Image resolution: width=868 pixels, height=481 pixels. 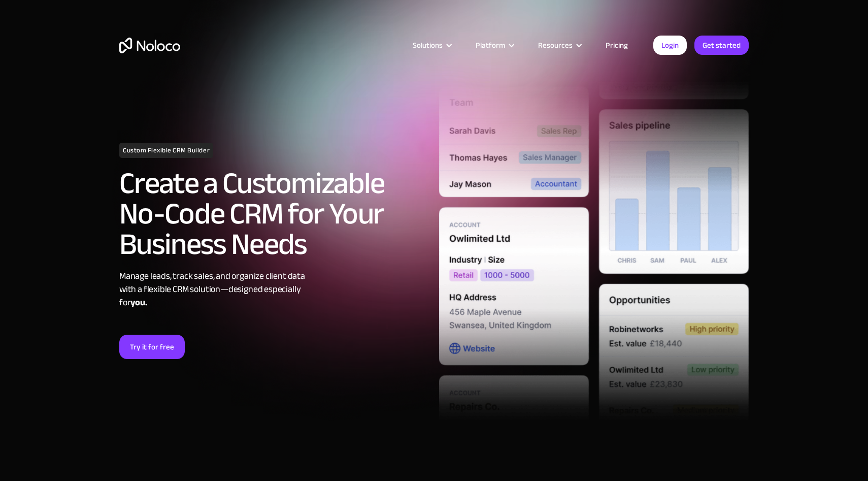 What do you see at coordinates (721, 45) in the screenshot?
I see `a: Get started` at bounding box center [721, 45].